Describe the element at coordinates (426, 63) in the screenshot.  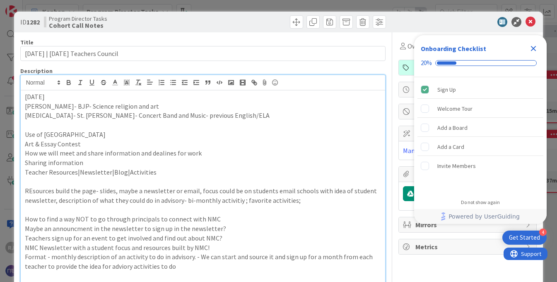
I see `div: 20%` at that location.